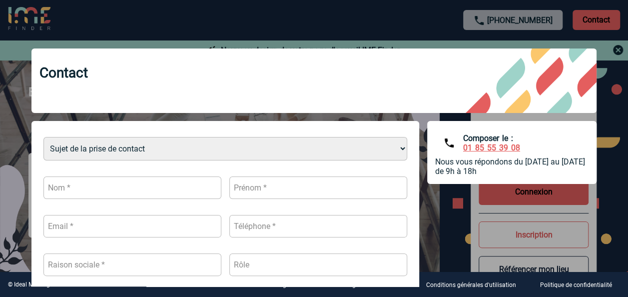  What do you see at coordinates (492, 147) in the screenshot?
I see `a: 01 85 55 39 08` at bounding box center [492, 147].